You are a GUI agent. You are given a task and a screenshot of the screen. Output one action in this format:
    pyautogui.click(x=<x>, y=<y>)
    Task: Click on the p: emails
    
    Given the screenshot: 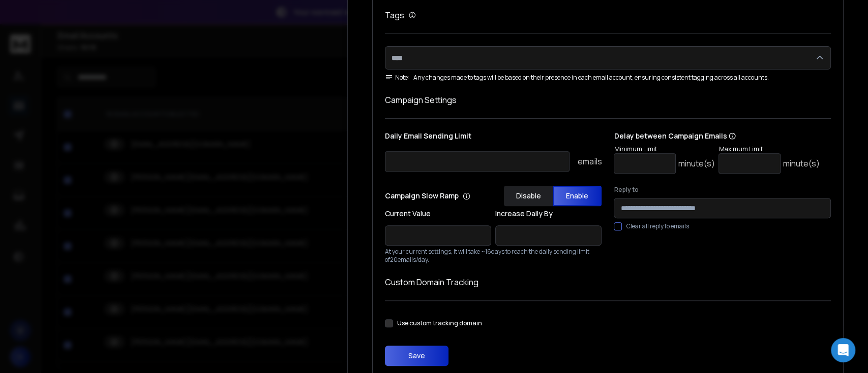 What is the action you would take?
    pyautogui.click(x=589, y=161)
    